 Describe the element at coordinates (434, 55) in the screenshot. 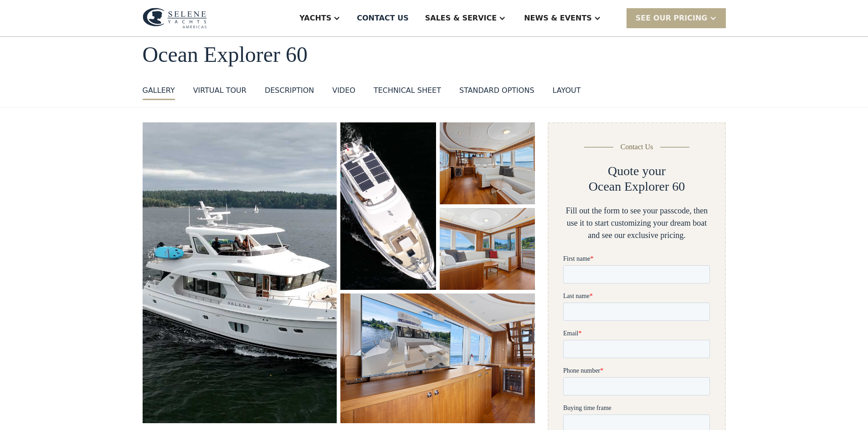

I see `h1: Ocean Explorer 60` at that location.